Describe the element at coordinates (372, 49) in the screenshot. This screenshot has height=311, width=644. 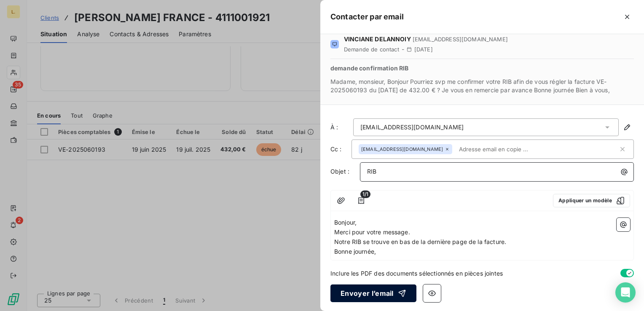
I see `span: Demande de contact` at that location.